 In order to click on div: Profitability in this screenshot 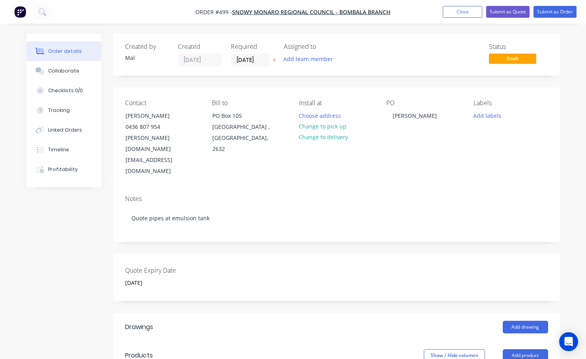, I will do `click(63, 170)`.